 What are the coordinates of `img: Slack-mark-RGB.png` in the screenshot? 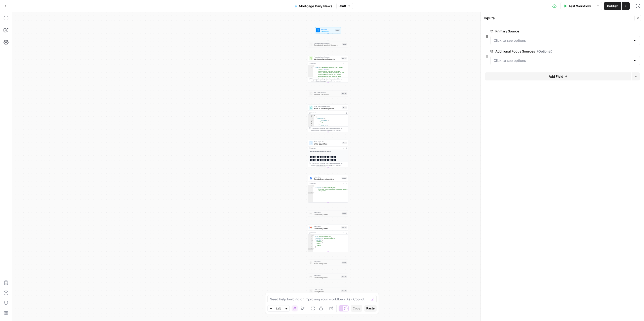 It's located at (311, 262).